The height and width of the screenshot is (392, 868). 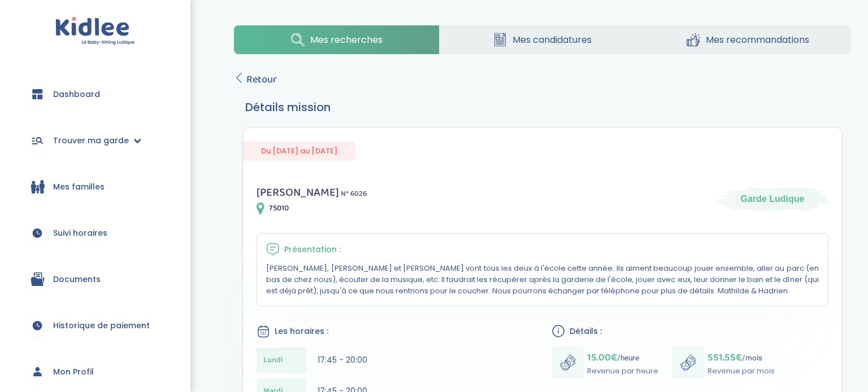 I want to click on p: Revenue par heure, so click(x=622, y=371).